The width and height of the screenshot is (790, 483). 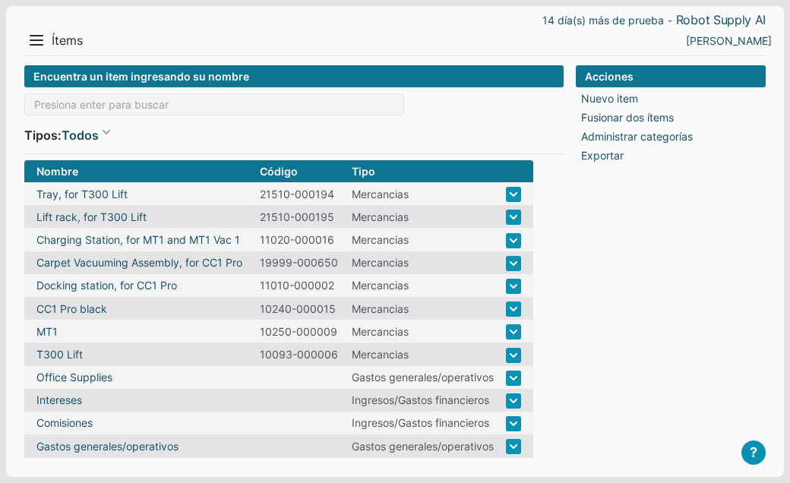 What do you see at coordinates (138, 239) in the screenshot?
I see `a: Charging Station, for MT1 and MT1 Vac 1` at bounding box center [138, 239].